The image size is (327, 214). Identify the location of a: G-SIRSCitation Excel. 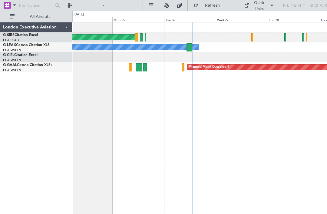
(20, 35).